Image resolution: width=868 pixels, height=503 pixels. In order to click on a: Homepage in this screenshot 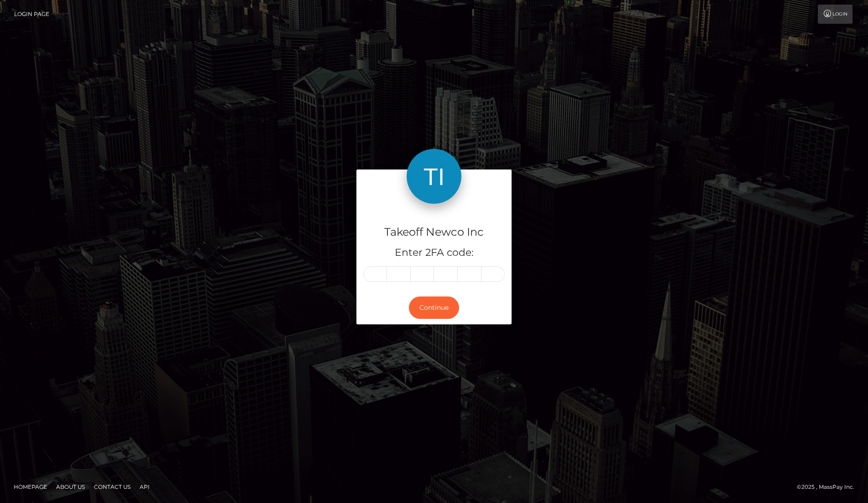, I will do `click(30, 487)`.